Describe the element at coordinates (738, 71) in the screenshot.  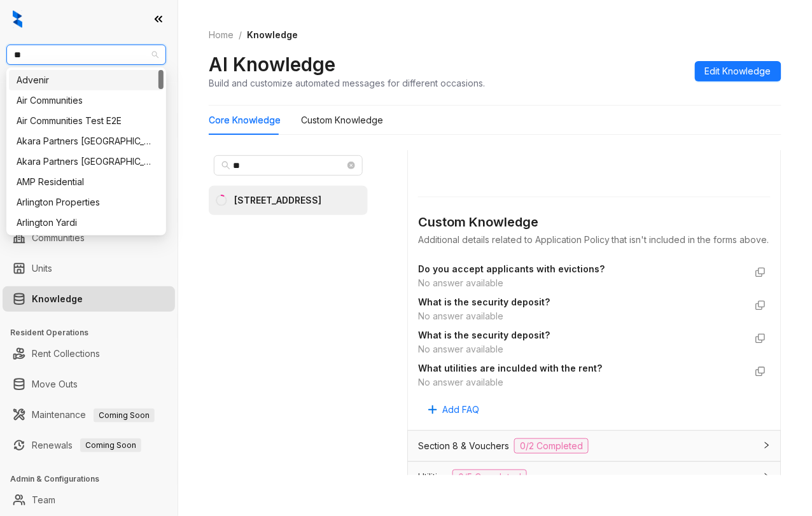
I see `button: Edit Knowledge` at that location.